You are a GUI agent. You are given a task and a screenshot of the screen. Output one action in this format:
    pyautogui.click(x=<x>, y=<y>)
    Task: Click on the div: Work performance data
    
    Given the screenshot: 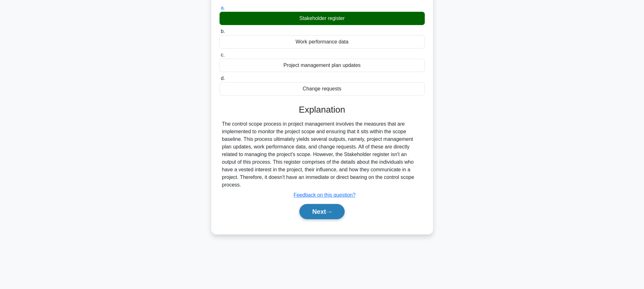 What is the action you would take?
    pyautogui.click(x=322, y=42)
    